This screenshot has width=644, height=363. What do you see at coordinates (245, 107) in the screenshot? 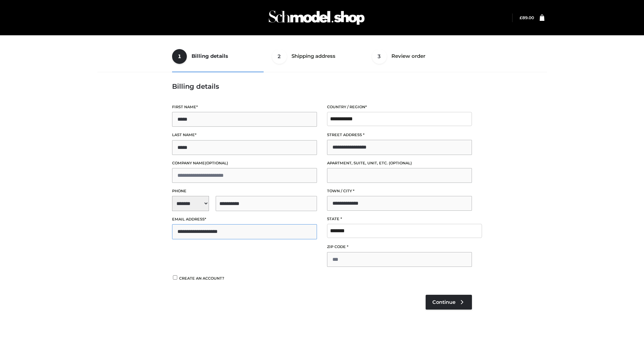
I see `label: First name` at bounding box center [245, 107].